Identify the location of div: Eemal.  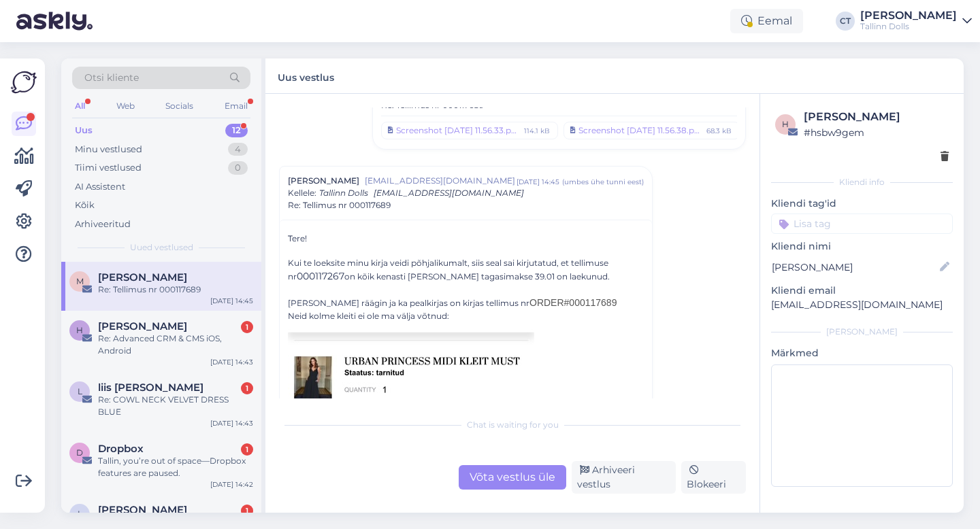
(766, 21).